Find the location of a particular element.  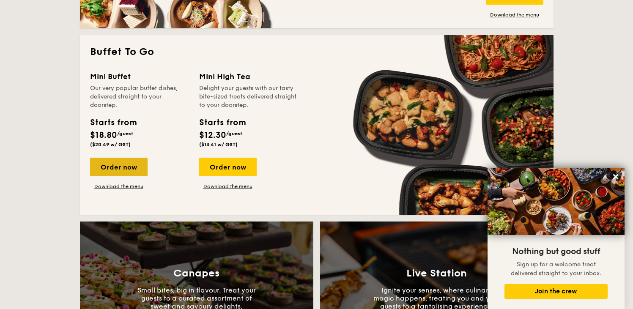

img: DSC07876-Edit02-Large.jpeg is located at coordinates (556, 201).